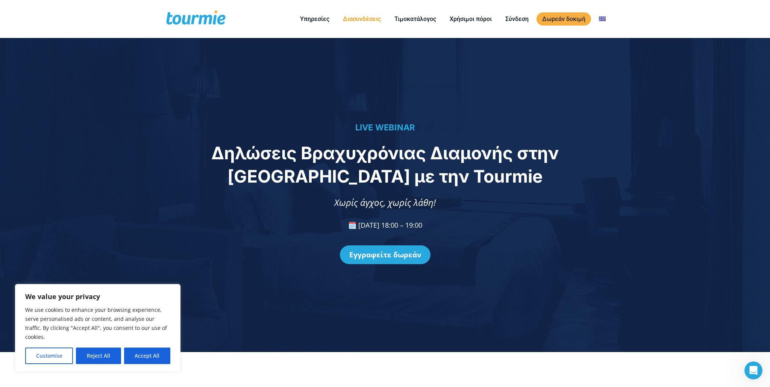  Describe the element at coordinates (385, 202) in the screenshot. I see `span: Χωρίς άγχος, χωρίς λάθη!` at that location.